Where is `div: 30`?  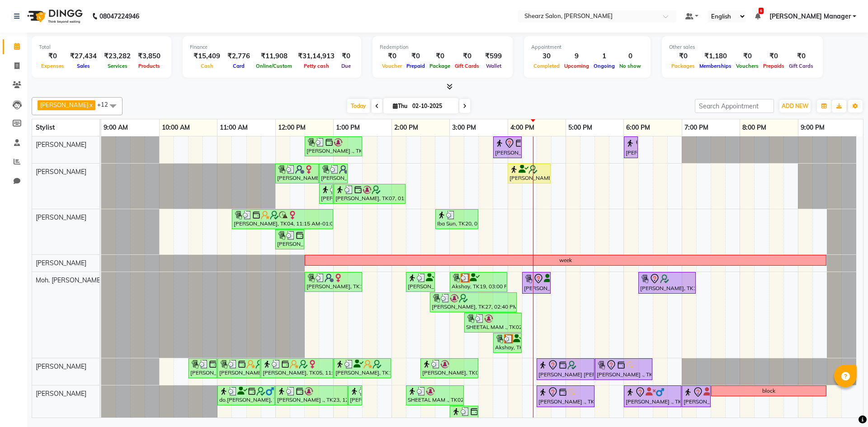 div: 30 is located at coordinates (546, 56).